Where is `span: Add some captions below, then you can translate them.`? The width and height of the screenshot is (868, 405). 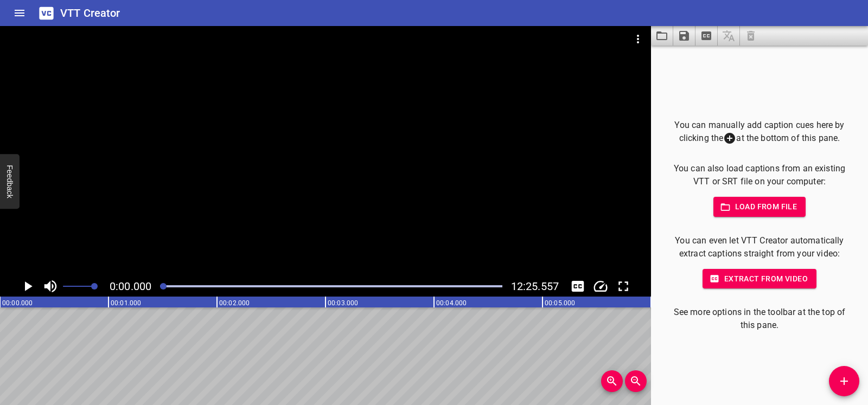 span: Add some captions below, then you can translate them. is located at coordinates (728, 36).